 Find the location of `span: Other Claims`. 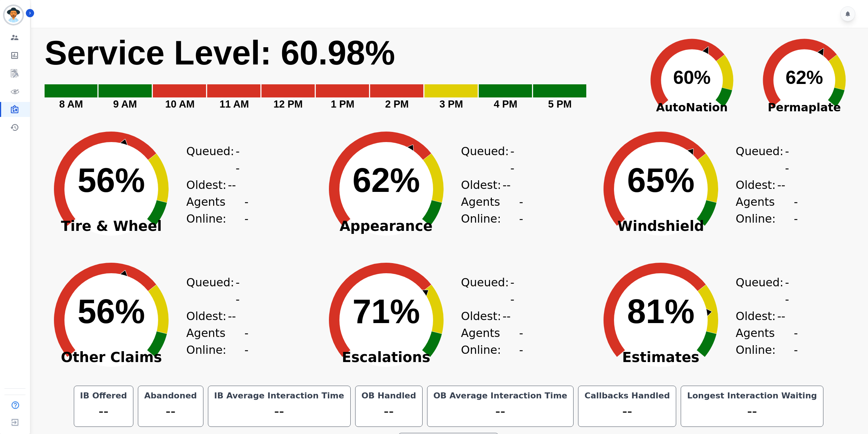

span: Other Claims is located at coordinates (111, 358).